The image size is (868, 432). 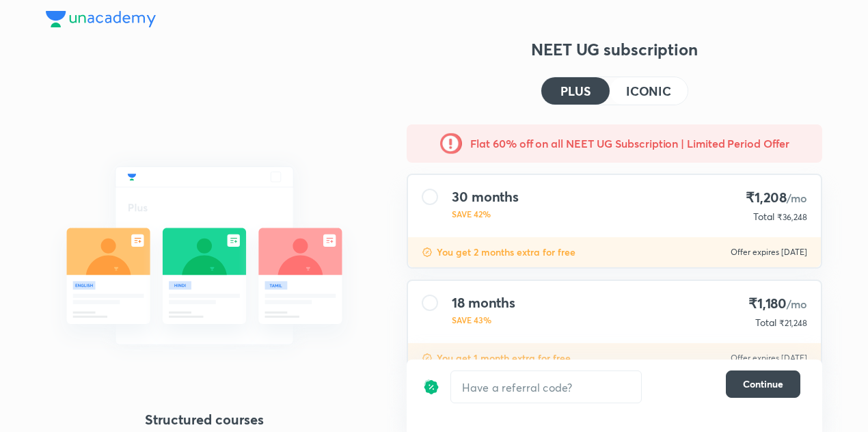 What do you see at coordinates (763, 384) in the screenshot?
I see `span: Continue` at bounding box center [763, 384].